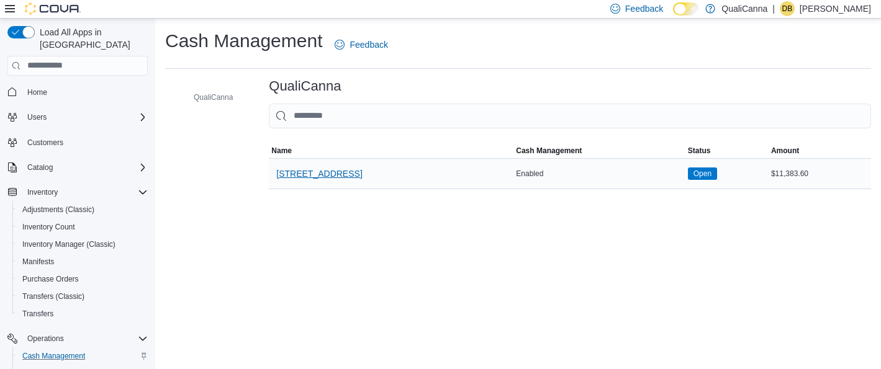 This screenshot has height=369, width=881. Describe the element at coordinates (787, 9) in the screenshot. I see `span: DB` at that location.